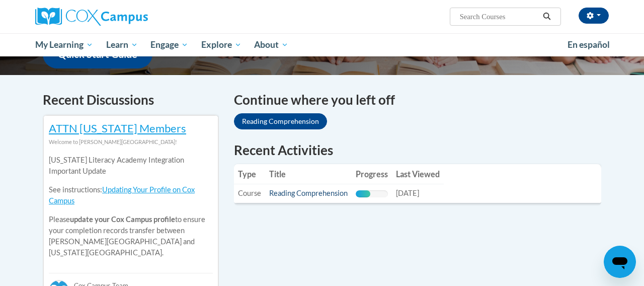 Image resolution: width=644 pixels, height=286 pixels. I want to click on div: Main menu, so click(322, 45).